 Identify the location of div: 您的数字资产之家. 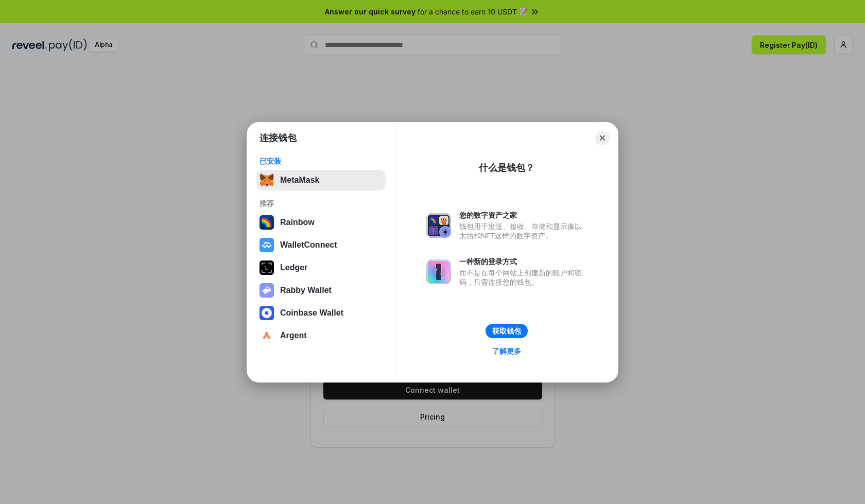
(523, 215).